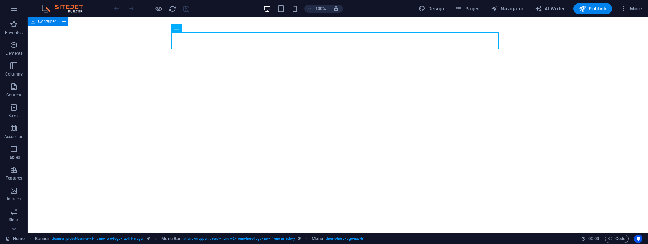 Image resolution: width=648 pixels, height=244 pixels. I want to click on nav: breadcrumb, so click(200, 239).